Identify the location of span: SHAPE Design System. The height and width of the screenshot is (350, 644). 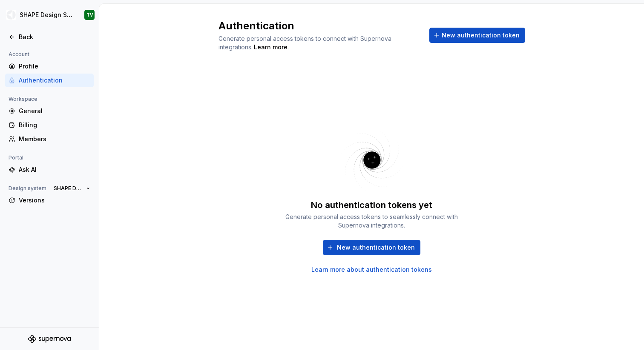
(68, 188).